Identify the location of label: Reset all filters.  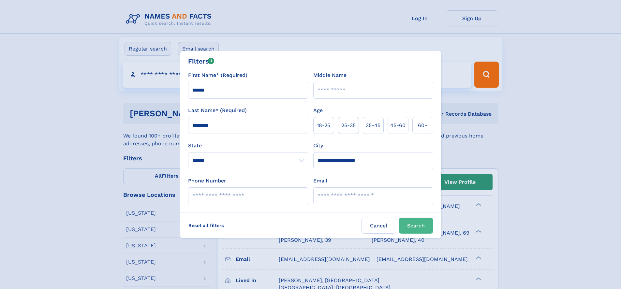
(206, 226).